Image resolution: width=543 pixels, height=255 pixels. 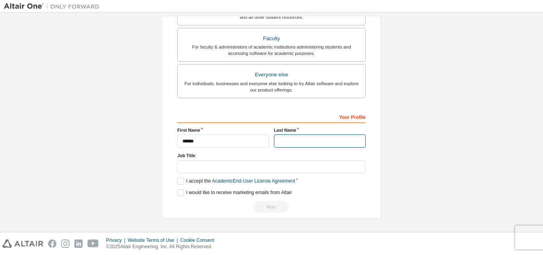 I want to click on div: Privacy, so click(x=117, y=240).